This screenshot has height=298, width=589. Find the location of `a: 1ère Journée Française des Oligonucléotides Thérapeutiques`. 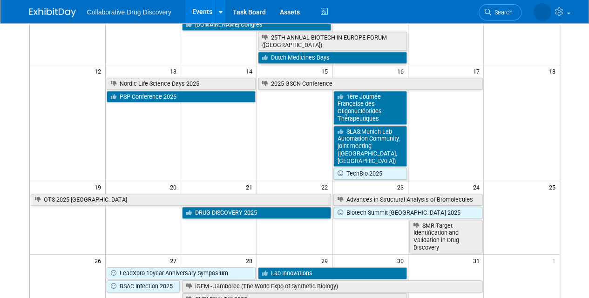

a: 1ère Journée Française des Oligonucléotides Thérapeutiques is located at coordinates (370, 108).